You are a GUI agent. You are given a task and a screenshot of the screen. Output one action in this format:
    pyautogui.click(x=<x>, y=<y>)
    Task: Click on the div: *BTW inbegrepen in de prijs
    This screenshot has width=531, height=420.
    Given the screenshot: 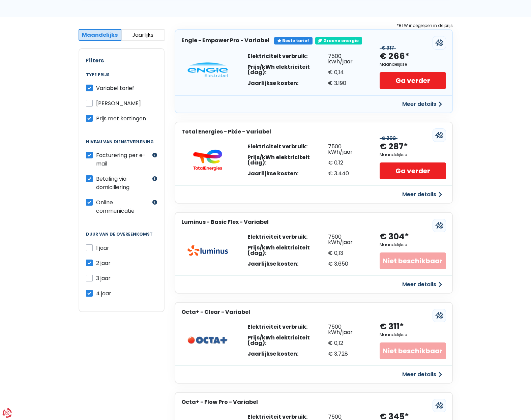 What is the action you would take?
    pyautogui.click(x=313, y=26)
    